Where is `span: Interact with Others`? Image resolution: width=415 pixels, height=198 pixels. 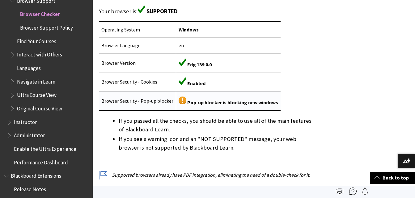
span: Interact with Others is located at coordinates (40, 54).